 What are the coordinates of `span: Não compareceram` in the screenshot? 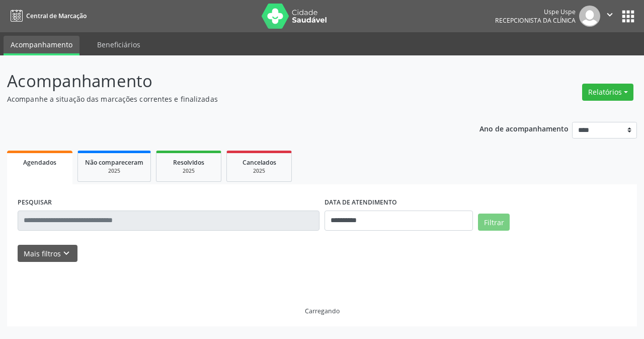 It's located at (114, 162).